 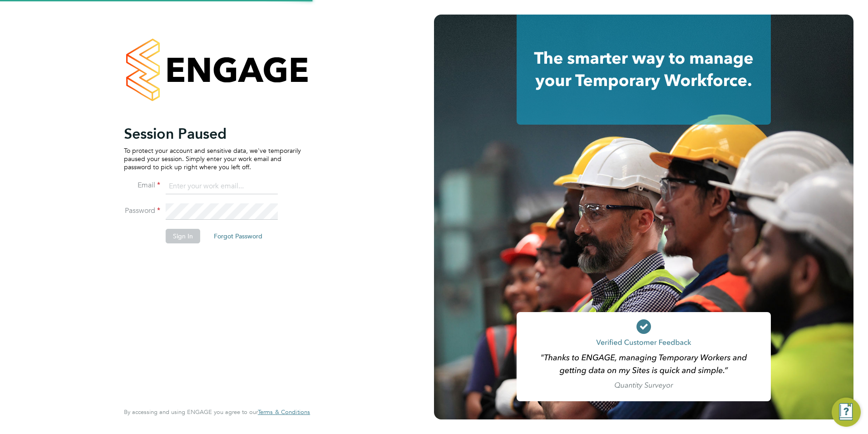 What do you see at coordinates (284, 411) in the screenshot?
I see `a: Terms & Conditions` at bounding box center [284, 411].